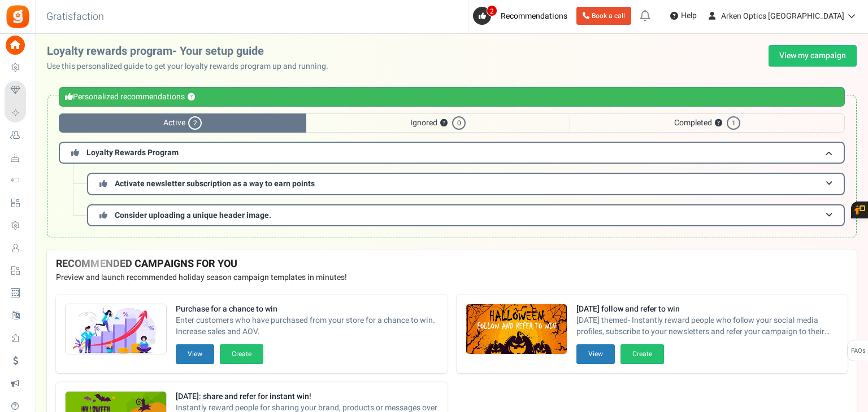 This screenshot has height=412, width=868. Describe the element at coordinates (687, 16) in the screenshot. I see `span: Help` at that location.